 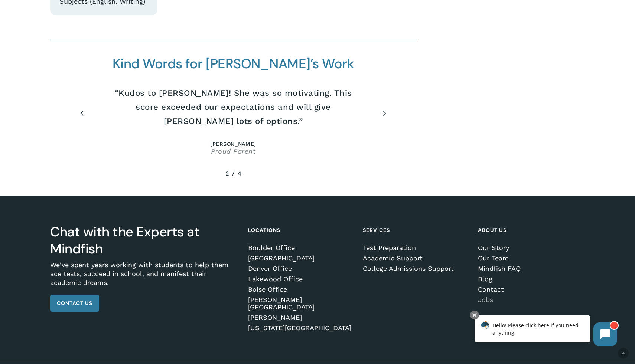 I want to click on a: Jobs, so click(x=530, y=300).